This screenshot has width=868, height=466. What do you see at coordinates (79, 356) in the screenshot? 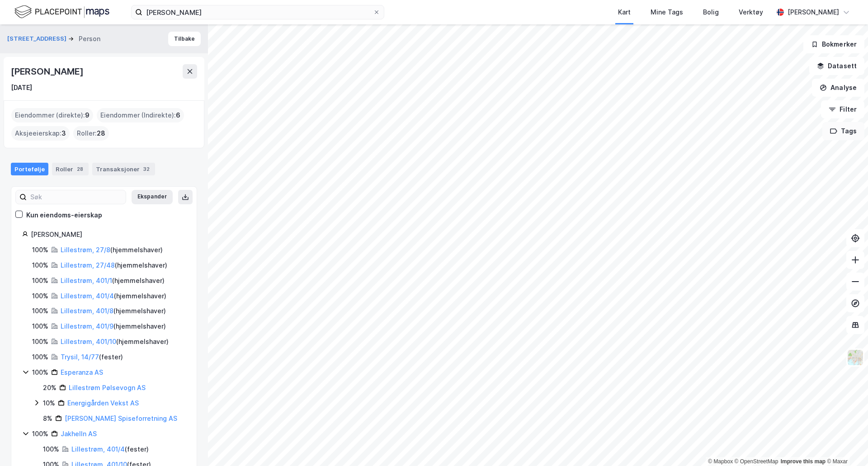
I see `a: Trysil, 14/77` at bounding box center [79, 356].